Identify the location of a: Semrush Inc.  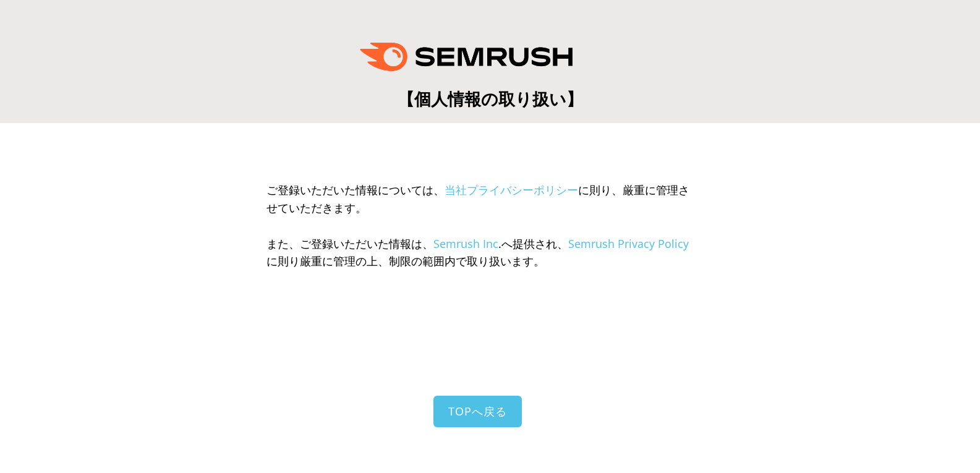
(465, 243).